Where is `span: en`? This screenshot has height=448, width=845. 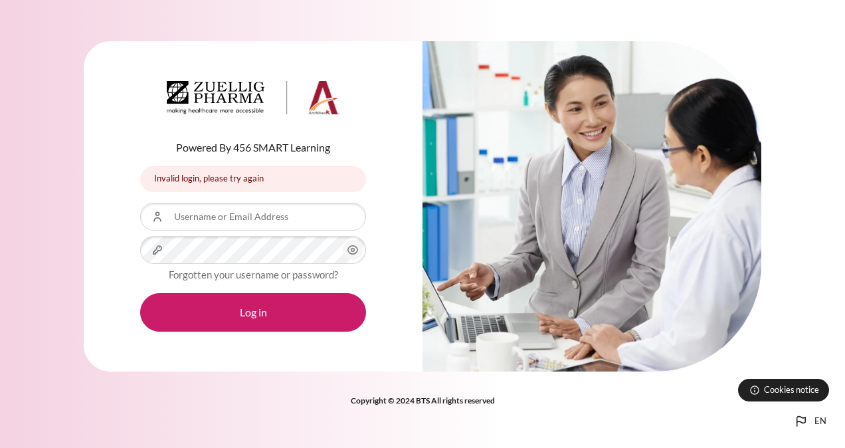 span: en is located at coordinates (821, 421).